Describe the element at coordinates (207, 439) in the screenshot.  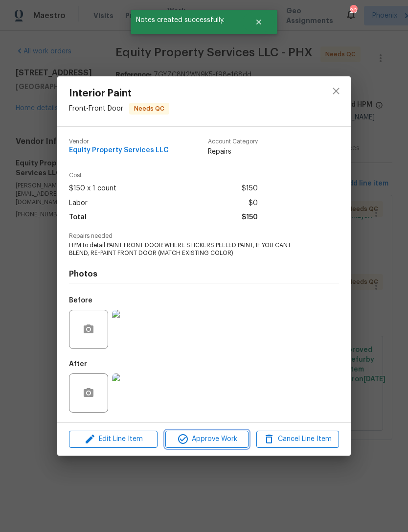
I see `button: Approve Work` at that location.